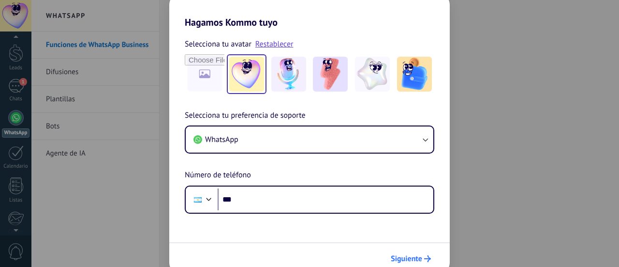 Image resolution: width=619 pixels, height=267 pixels. What do you see at coordinates (406, 258) in the screenshot?
I see `span: Siguiente` at bounding box center [406, 258].